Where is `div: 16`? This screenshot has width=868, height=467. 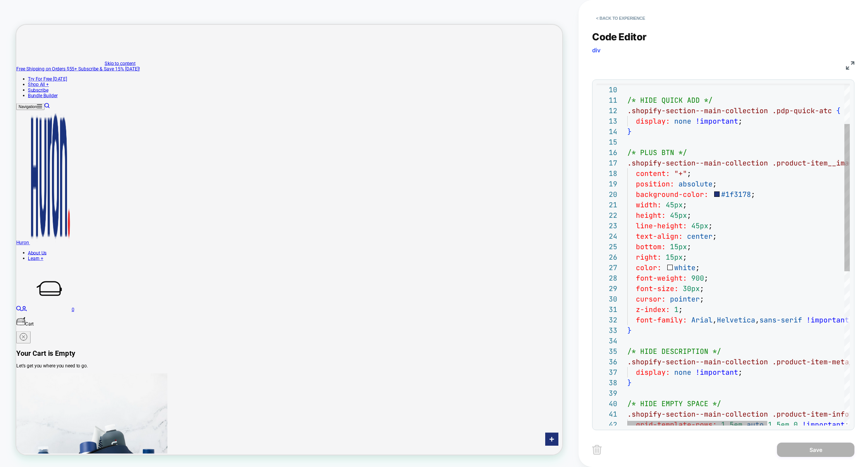 div: 16 is located at coordinates (607, 153).